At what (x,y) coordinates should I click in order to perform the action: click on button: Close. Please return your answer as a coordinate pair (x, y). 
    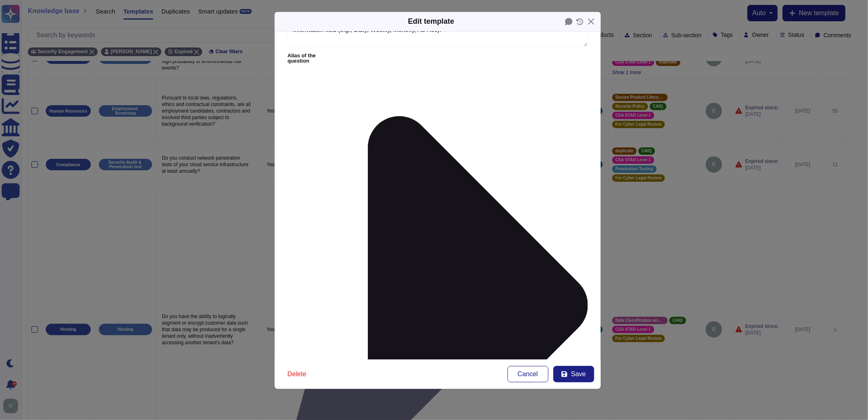
    Looking at the image, I should click on (591, 21).